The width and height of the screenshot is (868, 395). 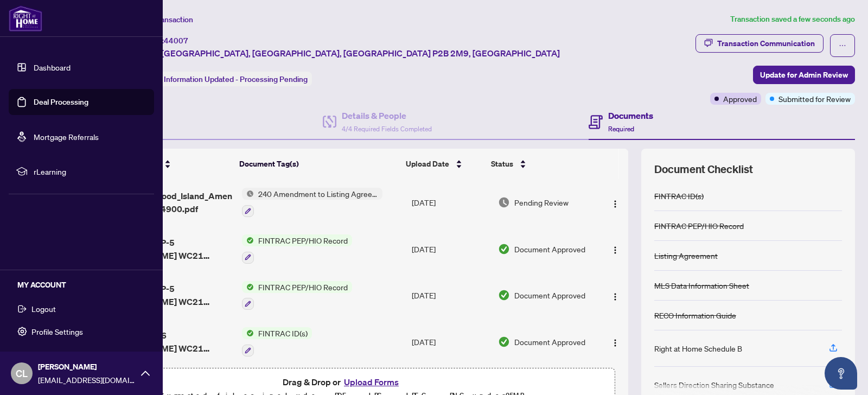 What do you see at coordinates (283, 333) in the screenshot?
I see `span: FINTRAC ID(s)` at bounding box center [283, 333].